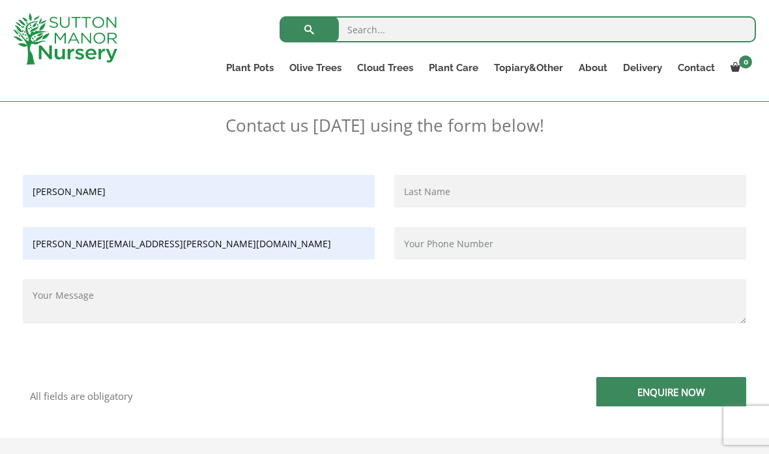  I want to click on input: Your Phone Number, so click(570, 243).